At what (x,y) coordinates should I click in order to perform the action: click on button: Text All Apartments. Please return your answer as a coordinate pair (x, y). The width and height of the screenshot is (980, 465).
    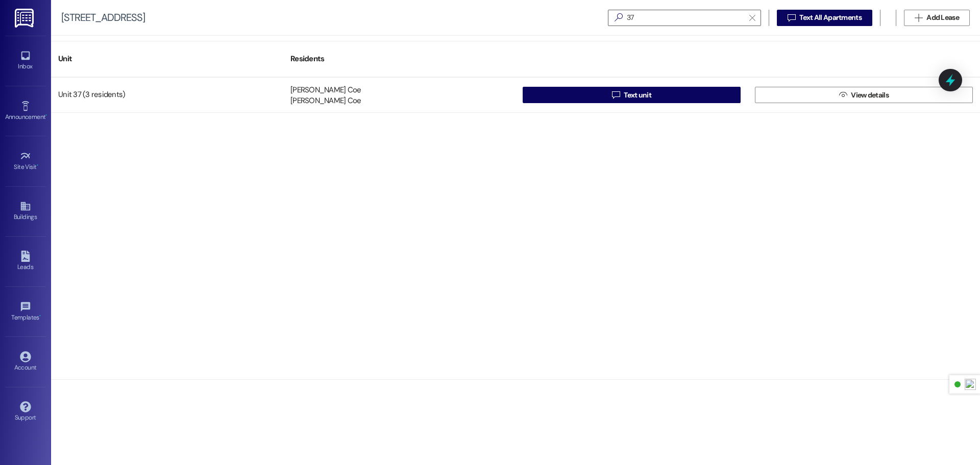
    Looking at the image, I should click on (825, 18).